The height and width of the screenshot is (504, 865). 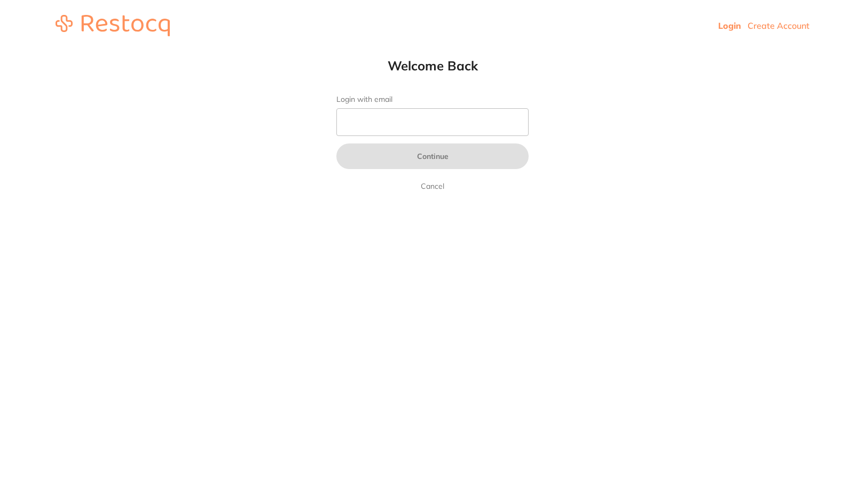 I want to click on label: Login with email, so click(x=432, y=99).